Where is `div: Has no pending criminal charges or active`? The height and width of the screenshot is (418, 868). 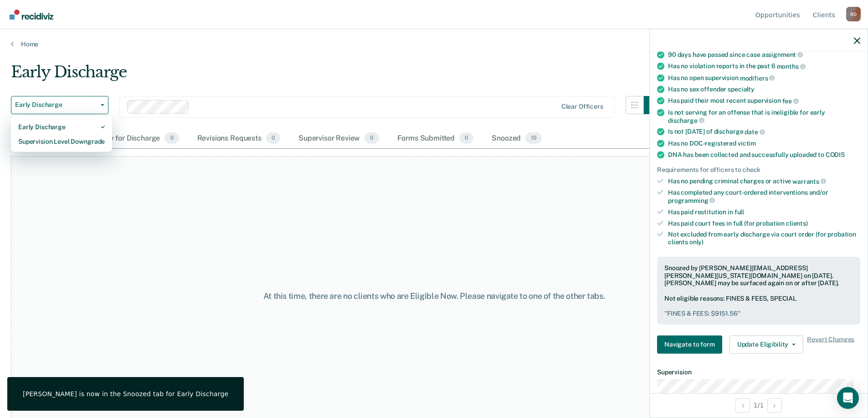
div: Has no pending criminal charges or active is located at coordinates (764, 181).